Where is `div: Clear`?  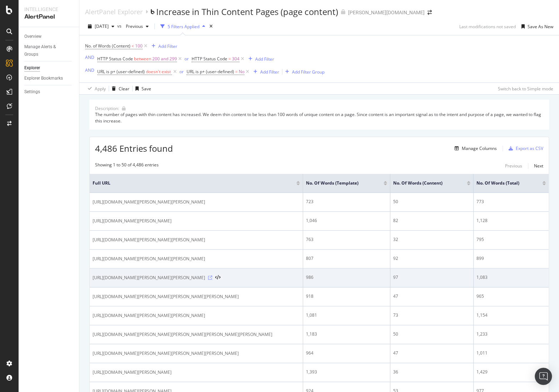 div: Clear is located at coordinates (124, 88).